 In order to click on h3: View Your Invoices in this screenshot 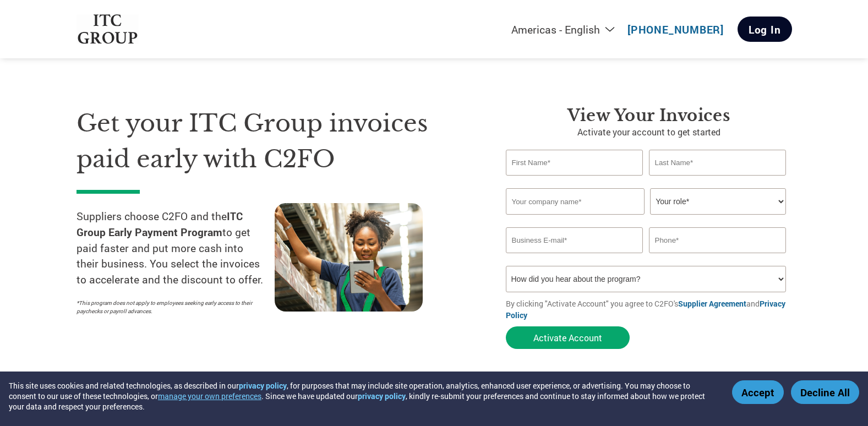, I will do `click(649, 116)`.